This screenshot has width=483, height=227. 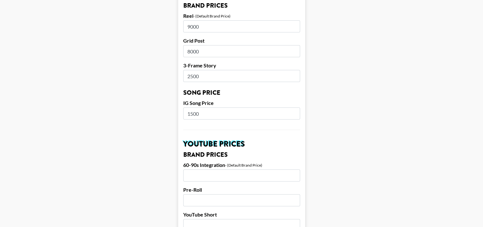 I want to click on label: Reel, so click(x=188, y=16).